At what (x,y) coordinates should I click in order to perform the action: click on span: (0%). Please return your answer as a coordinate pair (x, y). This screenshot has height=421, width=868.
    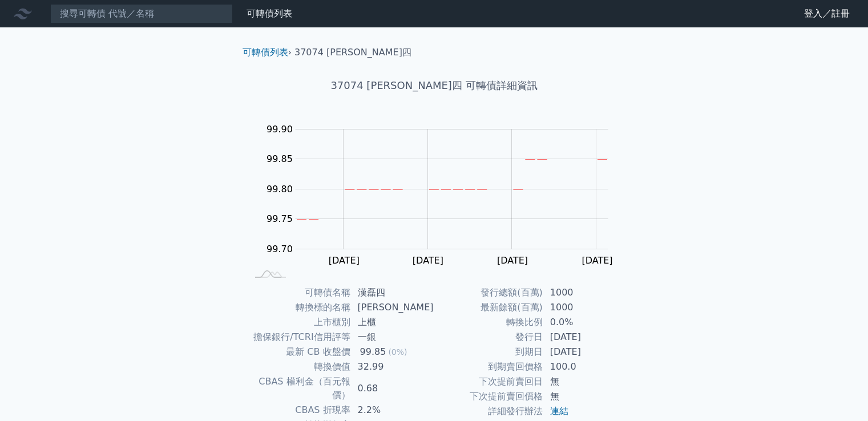
    Looking at the image, I should click on (398, 352).